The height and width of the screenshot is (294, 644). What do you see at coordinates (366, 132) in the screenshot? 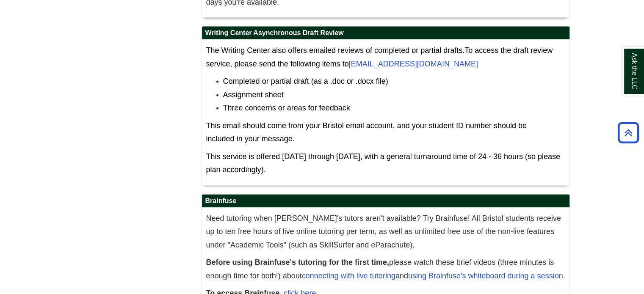
I see `span: This email should come from your Bristol email account, and your student ID number should be incl...` at bounding box center [366, 132].